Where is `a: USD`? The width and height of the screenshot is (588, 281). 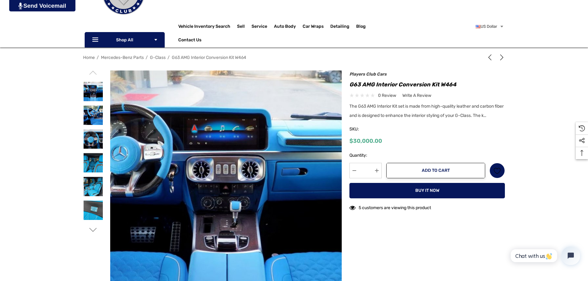 a: USD is located at coordinates (490, 26).